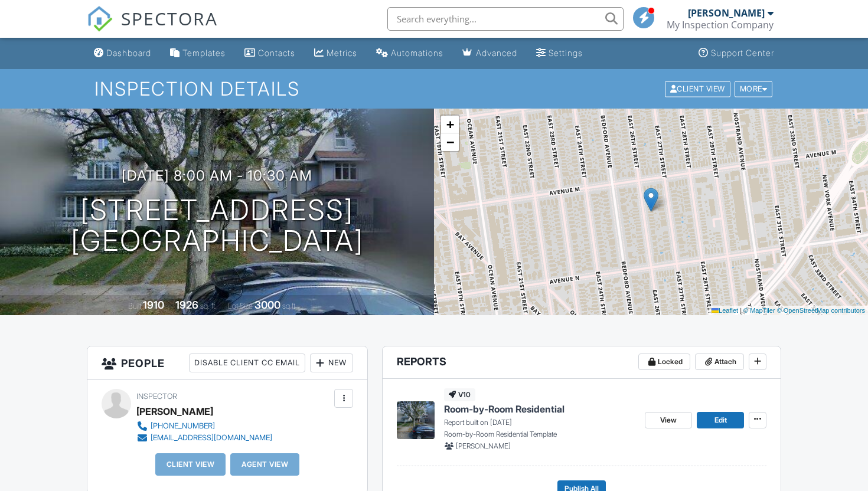 The width and height of the screenshot is (868, 491). What do you see at coordinates (204, 52) in the screenshot?
I see `div: Templates` at bounding box center [204, 52].